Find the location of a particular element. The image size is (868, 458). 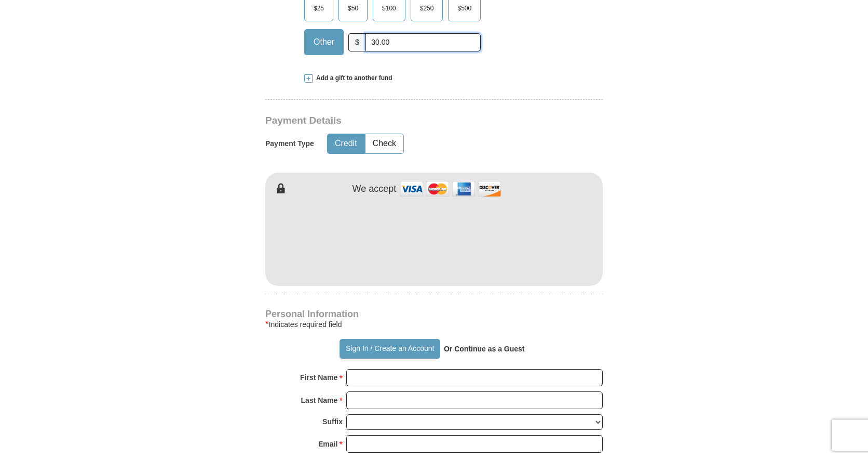

h3: Payment Details is located at coordinates (398, 120).